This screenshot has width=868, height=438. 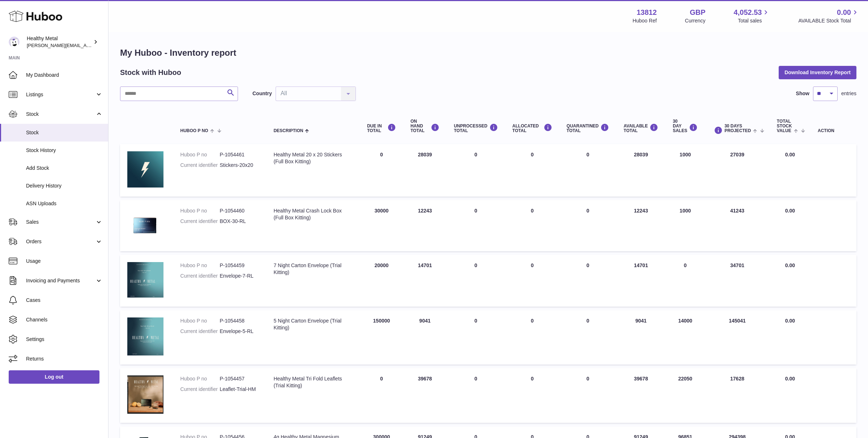 What do you see at coordinates (239, 321) in the screenshot?
I see `dd: P-1054458` at bounding box center [239, 321].